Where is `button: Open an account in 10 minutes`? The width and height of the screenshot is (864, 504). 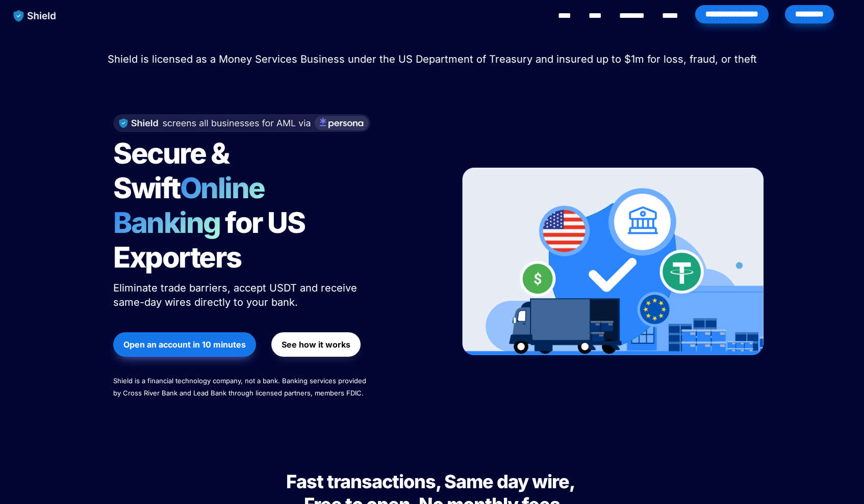
button: Open an account in 10 minutes is located at coordinates (184, 344).